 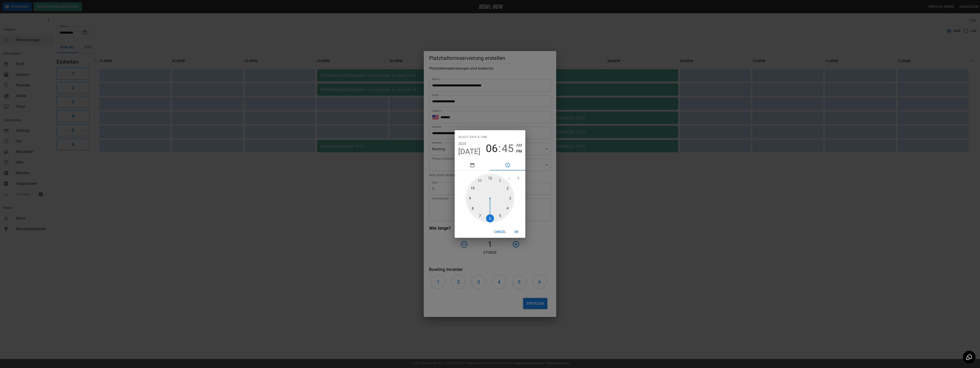 What do you see at coordinates (508, 148) in the screenshot?
I see `span: 45` at bounding box center [508, 148].